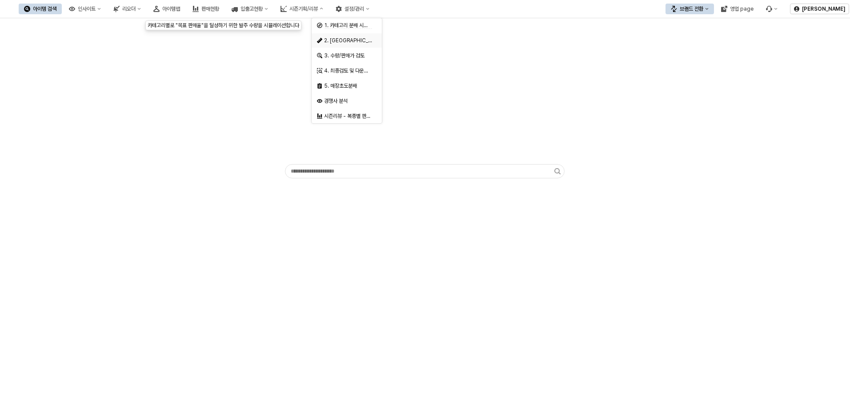 The height and width of the screenshot is (411, 850). What do you see at coordinates (352, 25) in the screenshot?
I see `span: 1. 카테고리 분배 시뮬레이션` at bounding box center [352, 25].